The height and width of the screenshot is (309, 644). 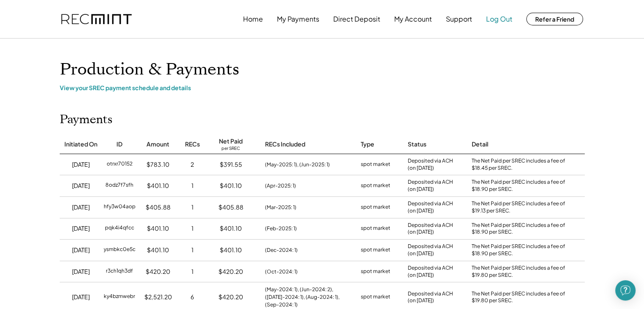 What do you see at coordinates (281, 186) in the screenshot?
I see `div: (Apr-2025: 1)` at bounding box center [281, 186].